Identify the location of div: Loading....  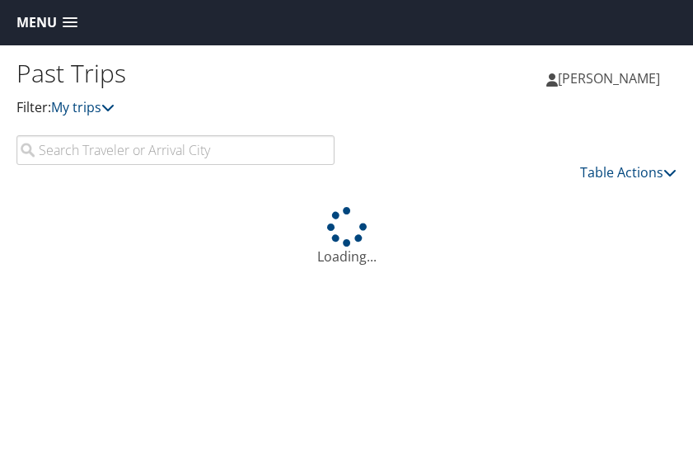
(346, 237).